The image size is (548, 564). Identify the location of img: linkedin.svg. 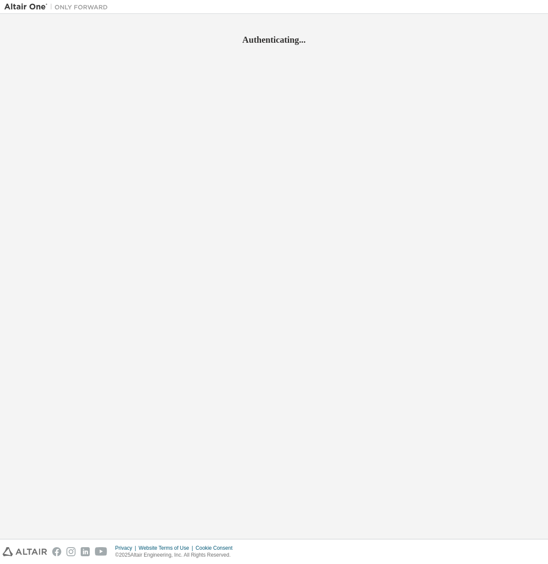
(85, 551).